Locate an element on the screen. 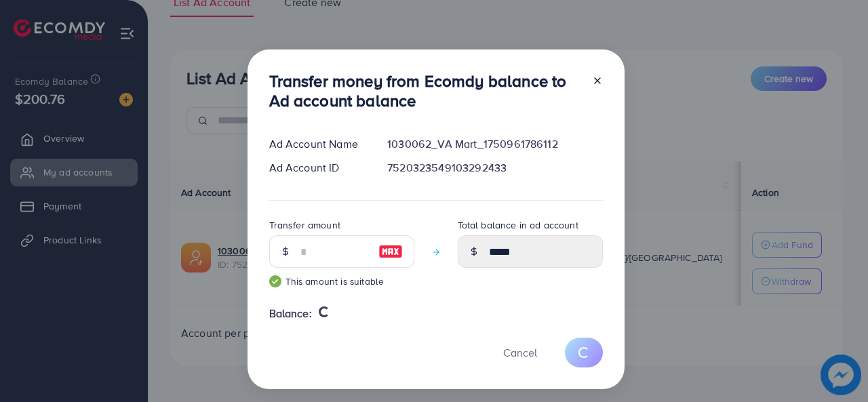 This screenshot has height=402, width=868. div: Ad Account ID is located at coordinates (317, 167).